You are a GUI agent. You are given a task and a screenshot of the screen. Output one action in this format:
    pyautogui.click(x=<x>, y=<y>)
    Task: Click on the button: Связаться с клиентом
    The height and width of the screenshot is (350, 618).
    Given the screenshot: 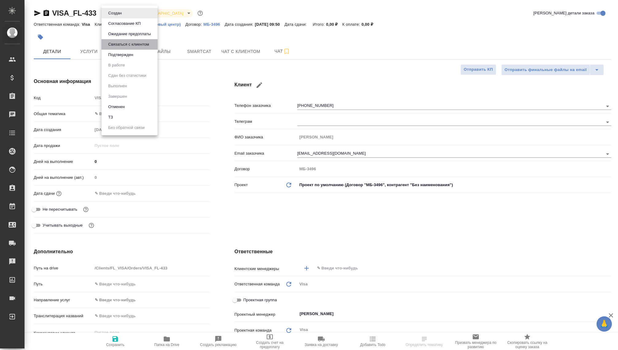 What is the action you would take?
    pyautogui.click(x=128, y=44)
    